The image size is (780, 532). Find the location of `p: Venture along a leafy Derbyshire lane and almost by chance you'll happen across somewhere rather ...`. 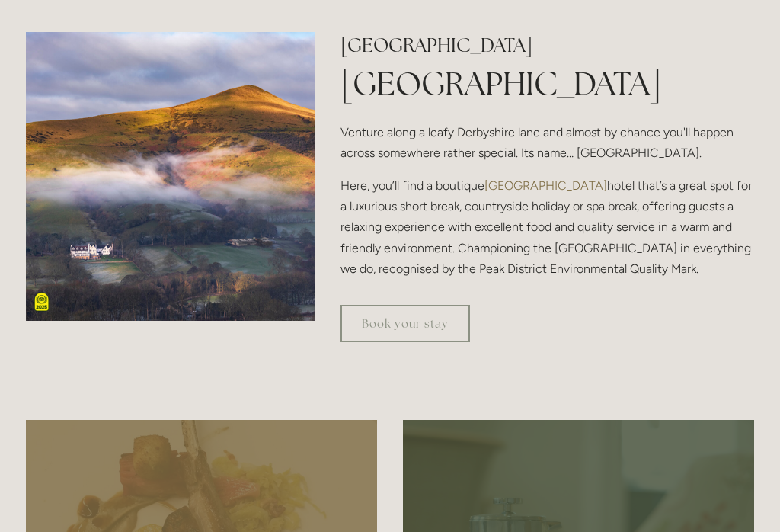

p: Venture along a leafy Derbyshire lane and almost by chance you'll happen across somewhere rather ... is located at coordinates (547, 142).